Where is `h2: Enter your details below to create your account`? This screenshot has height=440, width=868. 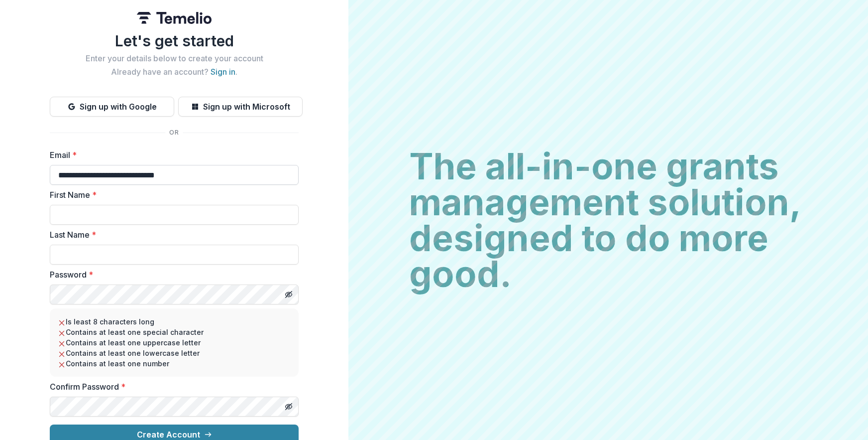
h2: Enter your details below to create your account is located at coordinates (174, 58).